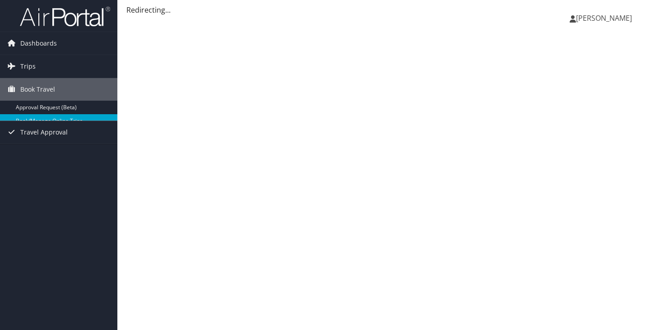 This screenshot has width=650, height=330. What do you see at coordinates (28, 66) in the screenshot?
I see `span: Trips` at bounding box center [28, 66].